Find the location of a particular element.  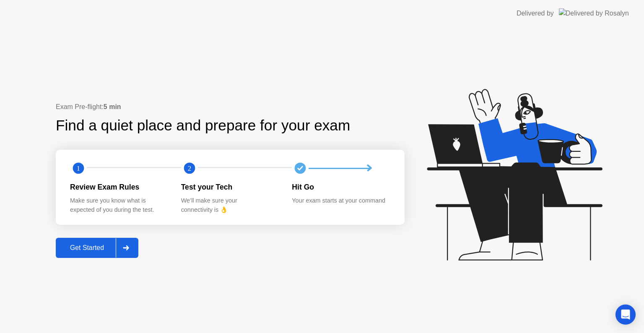

text: 1 is located at coordinates (78, 168).